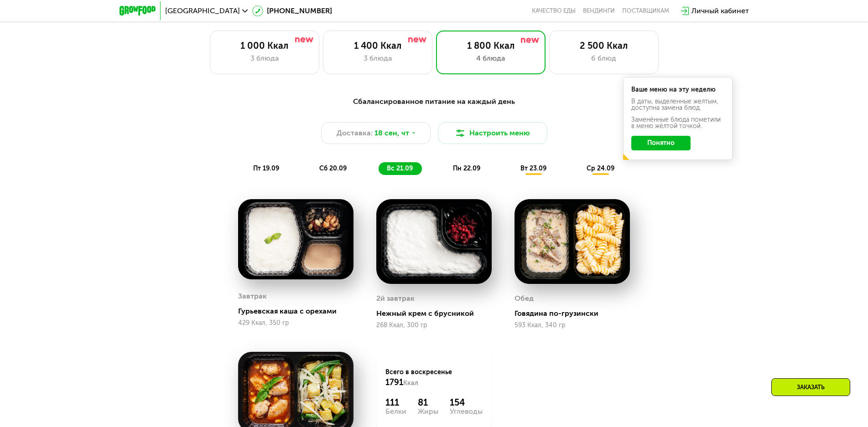  What do you see at coordinates (572, 326) in the screenshot?
I see `div: 593 Ккал, 340 гр` at bounding box center [572, 326].